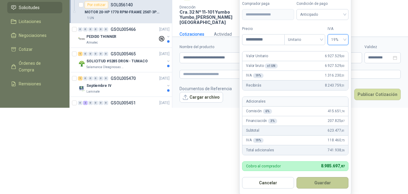 The height and width of the screenshot is (194, 408). What do you see at coordinates (37, 66) in the screenshot?
I see `span: Órdenes de Compra` at bounding box center [37, 66].